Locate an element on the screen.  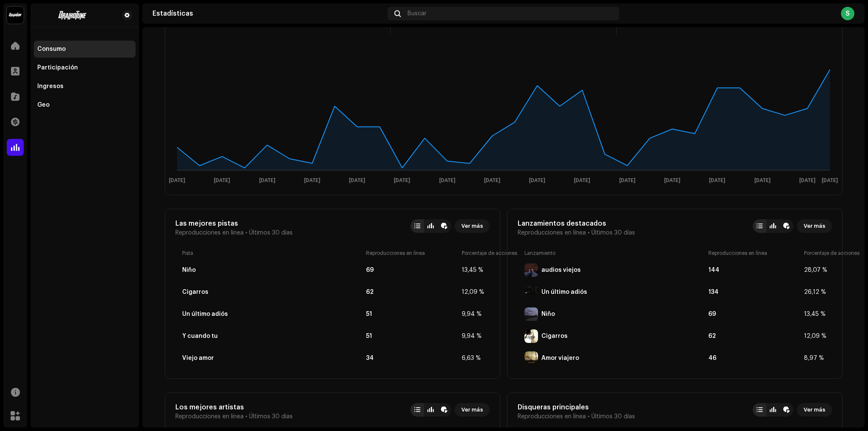
div: Amor viajero is located at coordinates (560, 358).